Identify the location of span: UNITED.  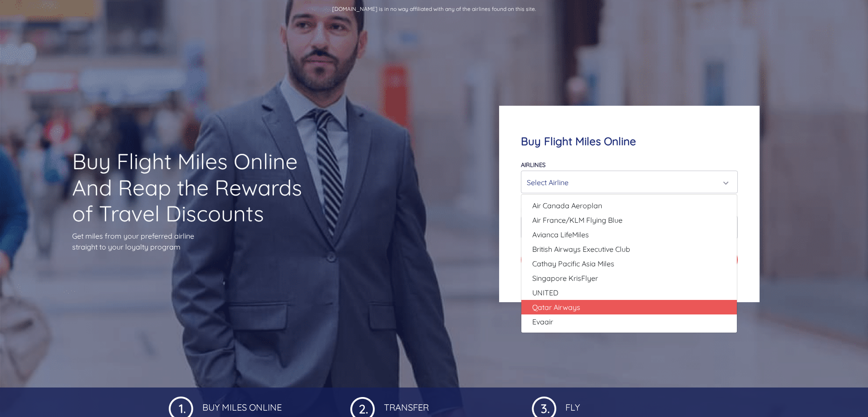
(546, 293).